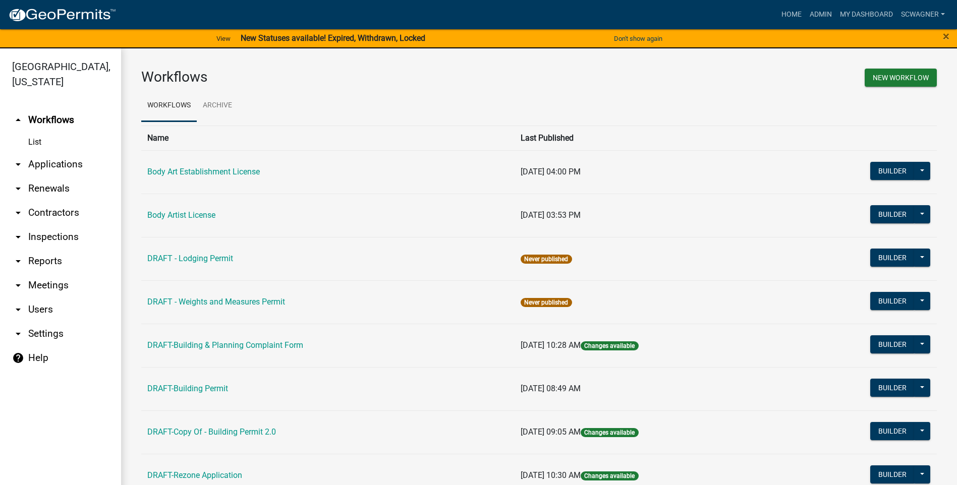  I want to click on a: DRAFT-Building & Planning Complaint Form, so click(225, 345).